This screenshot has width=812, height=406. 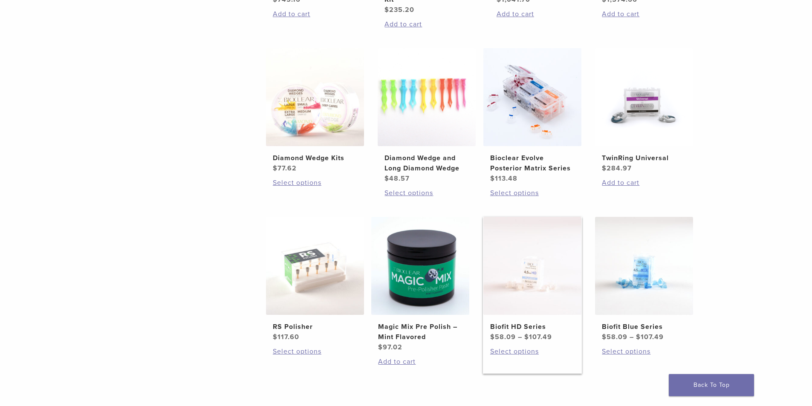 What do you see at coordinates (644, 111) in the screenshot?
I see `a: TwinRing UniversalTwinRing Universal $284.97` at bounding box center [644, 111].